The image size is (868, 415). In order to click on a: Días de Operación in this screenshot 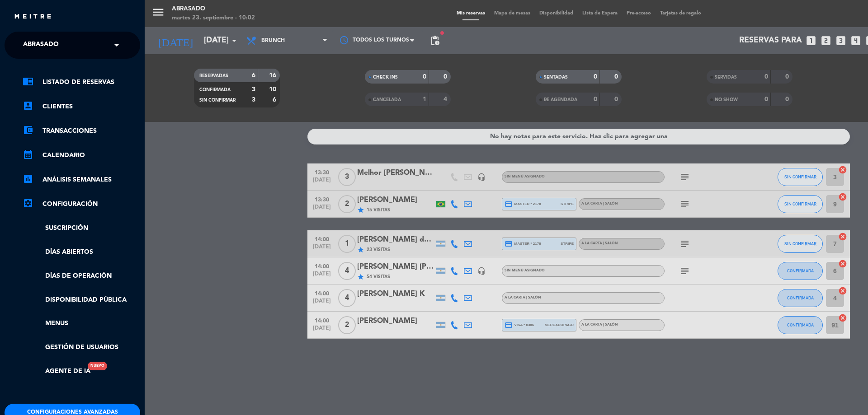, I will do `click(81, 276)`.